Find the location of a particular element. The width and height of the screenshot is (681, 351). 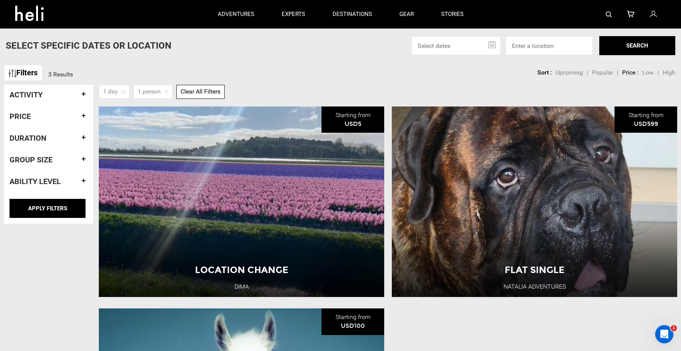

li: Price : is located at coordinates (630, 73).